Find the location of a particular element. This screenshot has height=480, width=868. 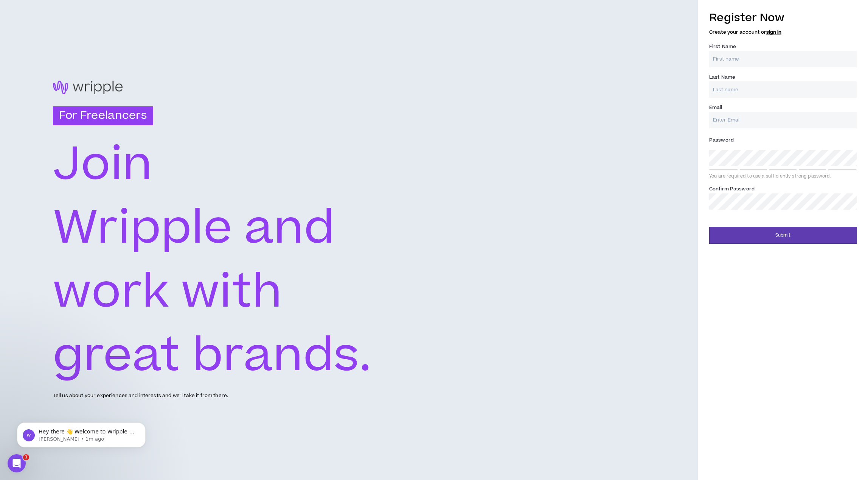

a: sign in is located at coordinates (773, 32).